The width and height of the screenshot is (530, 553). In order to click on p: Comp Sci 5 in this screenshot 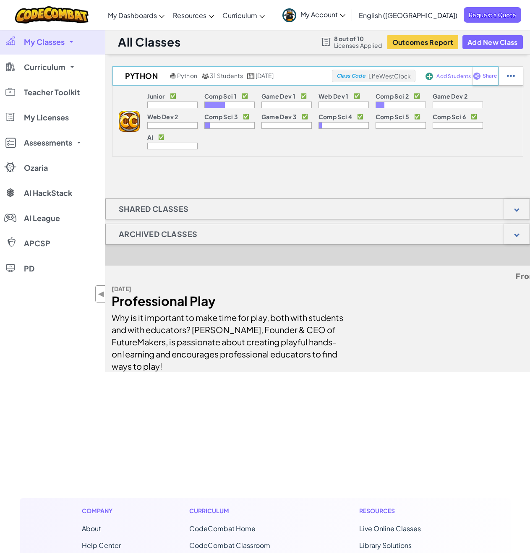, I will do `click(392, 117)`.